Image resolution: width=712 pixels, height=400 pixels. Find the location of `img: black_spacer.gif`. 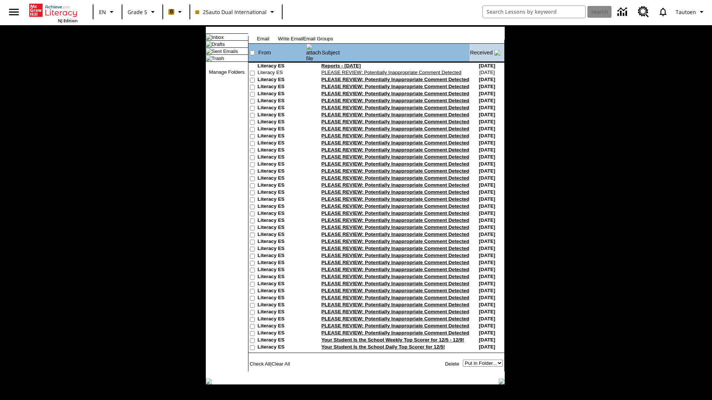

img: black_spacer.gif is located at coordinates (376, 372).